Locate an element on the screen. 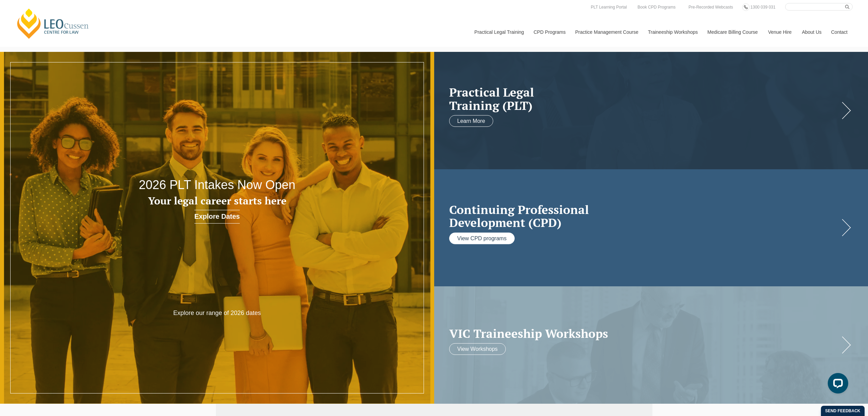 The width and height of the screenshot is (868, 416). a: Traineeship Workshops is located at coordinates (673, 32).